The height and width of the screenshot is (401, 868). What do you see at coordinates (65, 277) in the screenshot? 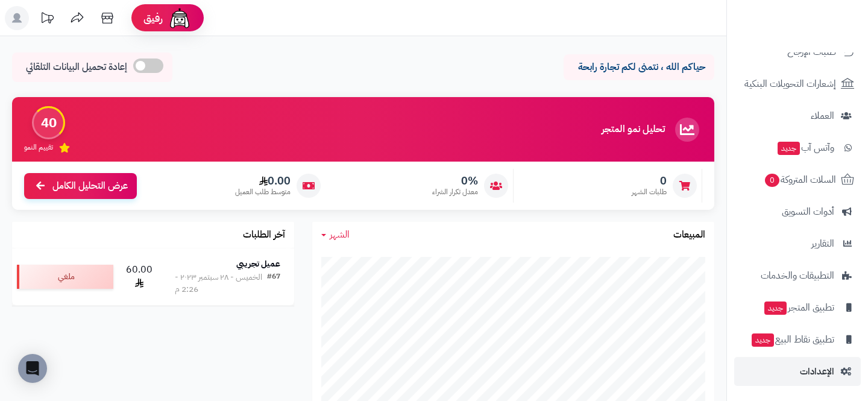
I see `div: ملغي` at bounding box center [65, 277].